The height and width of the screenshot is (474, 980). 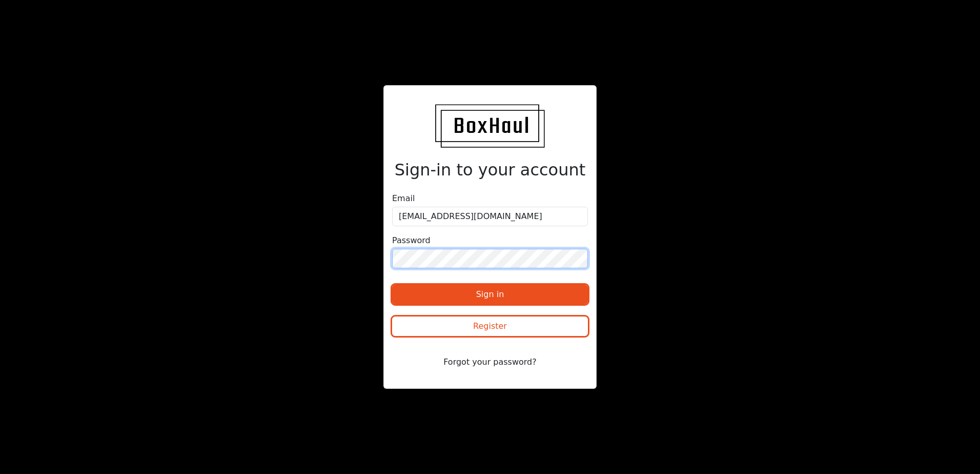 I want to click on a: Register, so click(x=490, y=327).